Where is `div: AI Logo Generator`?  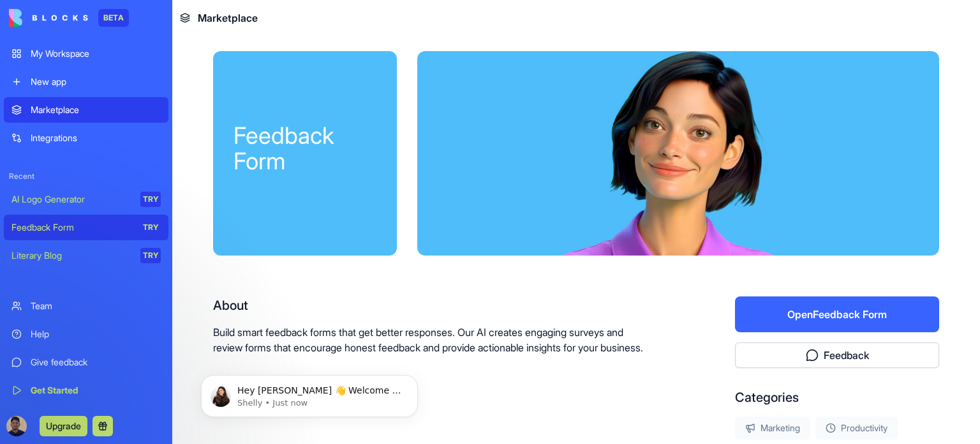 div: AI Logo Generator is located at coordinates (72, 199).